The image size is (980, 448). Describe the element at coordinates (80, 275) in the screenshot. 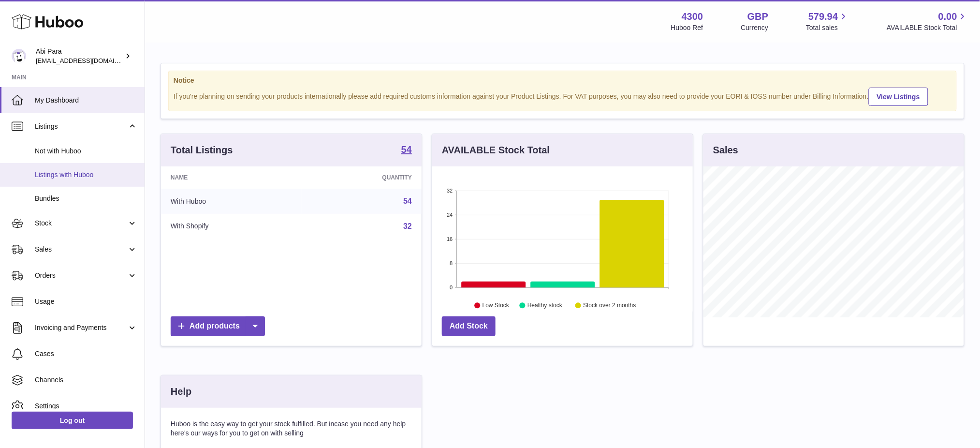

I see `span: Orders` at that location.